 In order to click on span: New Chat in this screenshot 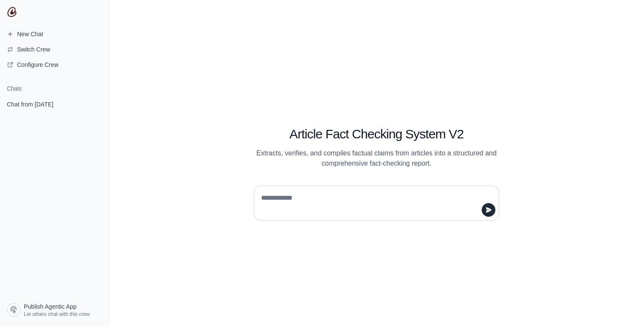, I will do `click(30, 34)`.